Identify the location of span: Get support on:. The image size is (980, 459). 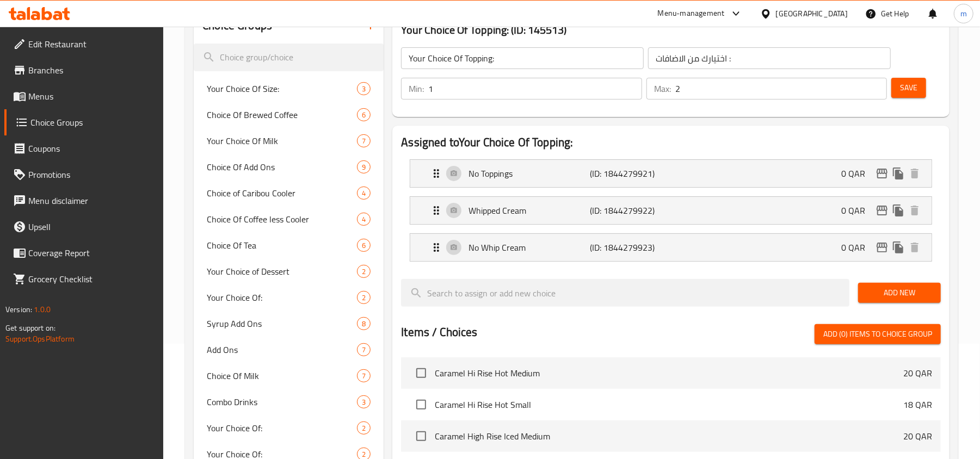
(30, 328).